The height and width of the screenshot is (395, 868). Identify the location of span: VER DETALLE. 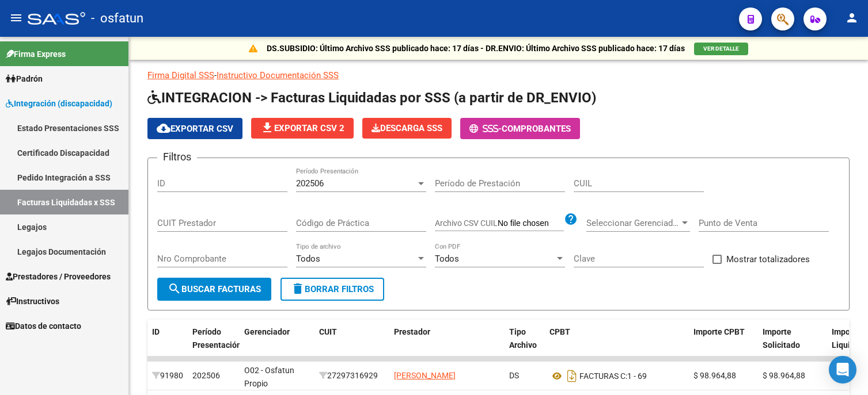
(721, 49).